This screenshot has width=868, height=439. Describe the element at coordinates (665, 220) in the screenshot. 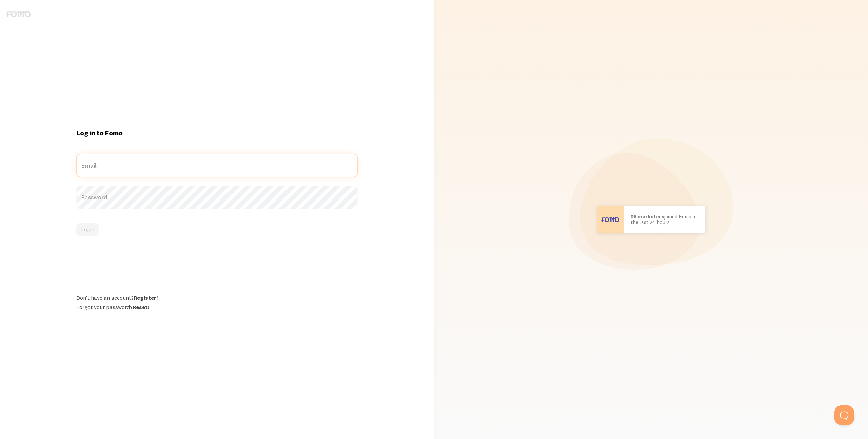

I see `p: joined Fomo in the last 24 hours` at that location.